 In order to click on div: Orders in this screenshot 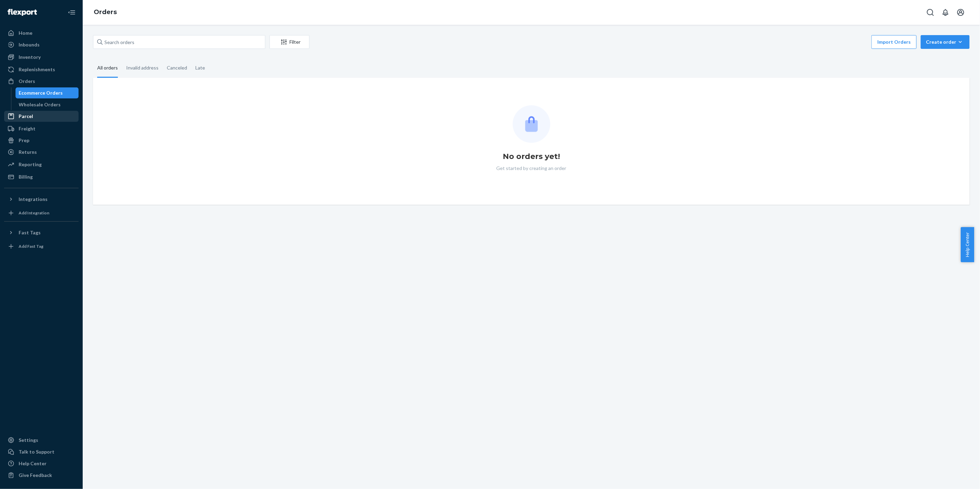, I will do `click(27, 81)`.